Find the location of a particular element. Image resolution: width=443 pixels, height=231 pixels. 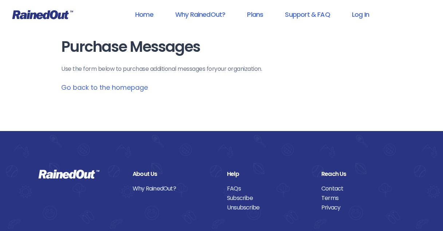

a: Privacy is located at coordinates (363, 207).